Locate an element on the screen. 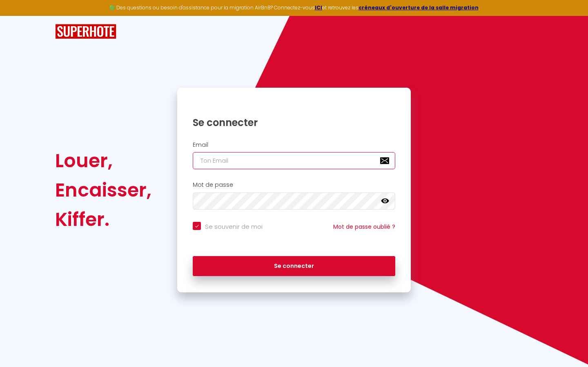  a: Mot de passe oublié ? is located at coordinates (364, 227).